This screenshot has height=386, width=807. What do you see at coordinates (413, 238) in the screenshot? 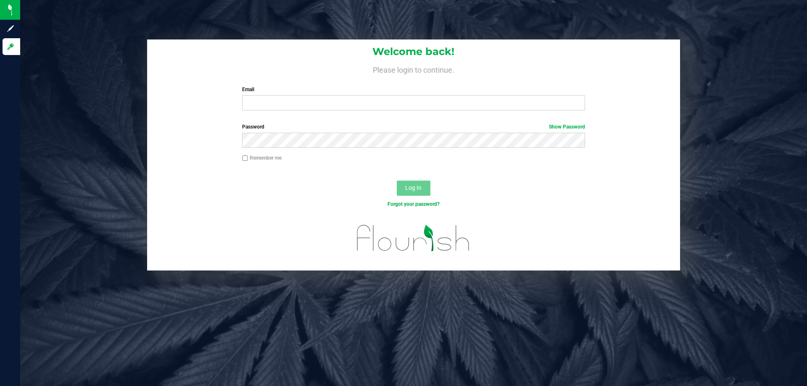
I see `img: flourish_logo.svg` at bounding box center [413, 238].